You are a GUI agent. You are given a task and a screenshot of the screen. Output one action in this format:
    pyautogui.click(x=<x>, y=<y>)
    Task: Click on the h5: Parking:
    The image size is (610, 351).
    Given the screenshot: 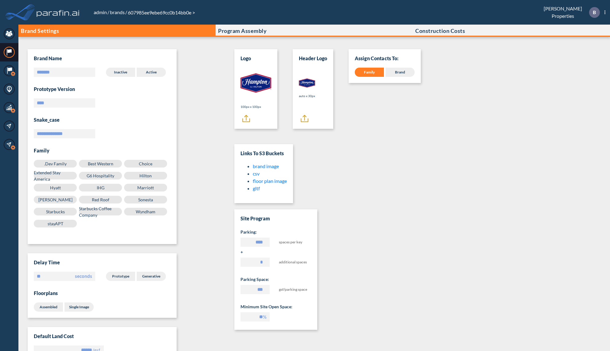 What is the action you would take?
    pyautogui.click(x=276, y=232)
    